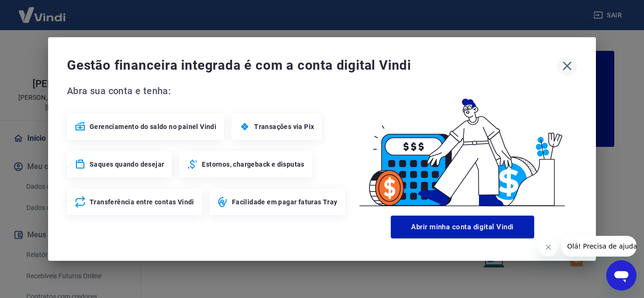 This screenshot has width=644, height=298. What do you see at coordinates (207, 91) in the screenshot?
I see `span: Abra sua conta e tenha:` at bounding box center [207, 91].